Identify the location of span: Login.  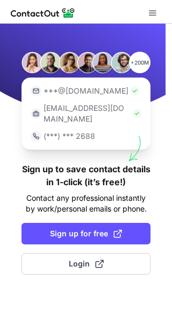
(86, 264).